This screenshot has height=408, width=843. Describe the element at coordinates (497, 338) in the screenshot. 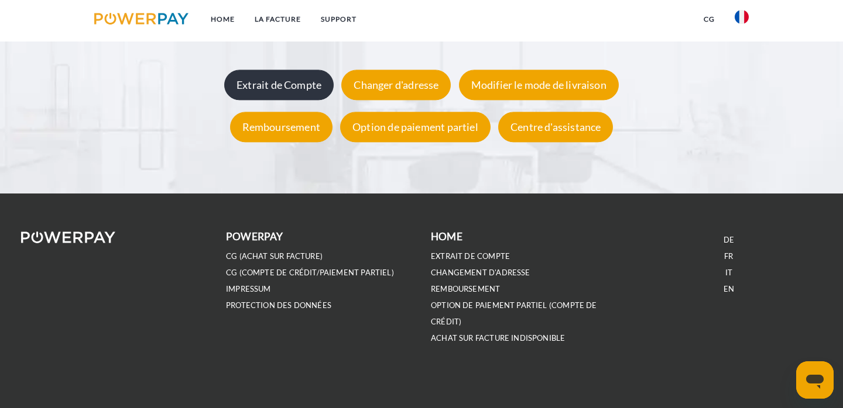

I see `a: ACHAT SUR FACTURE INDISPONIBLE` at that location.